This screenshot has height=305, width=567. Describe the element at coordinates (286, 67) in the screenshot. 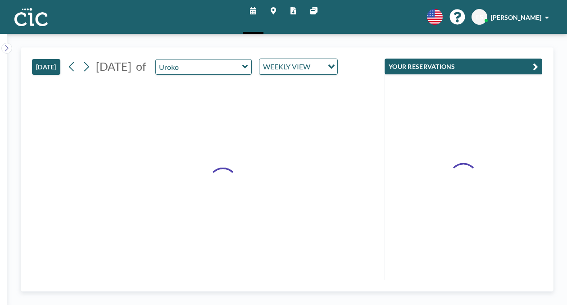

I see `span: WEEKLY VIEW` at that location.